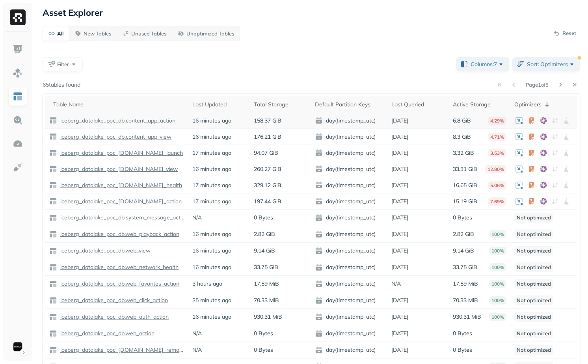  Describe the element at coordinates (211, 300) in the screenshot. I see `p: 35 minutes ago` at that location.